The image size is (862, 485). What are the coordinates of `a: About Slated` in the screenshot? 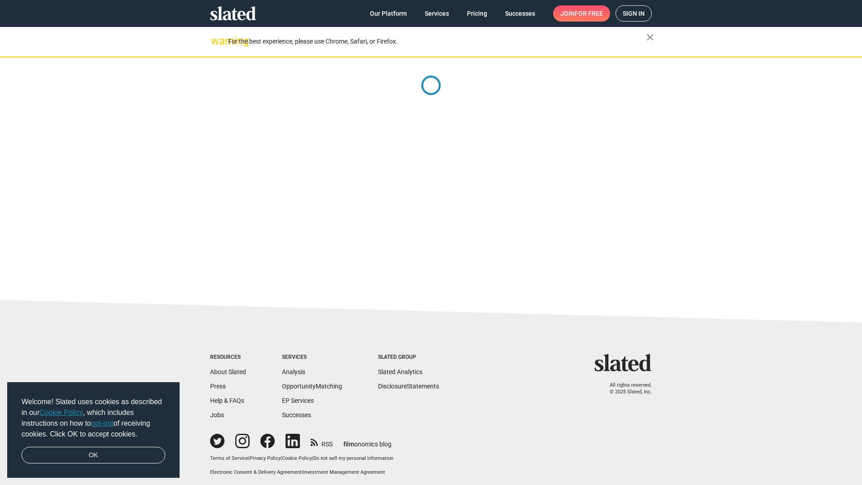 It's located at (228, 372).